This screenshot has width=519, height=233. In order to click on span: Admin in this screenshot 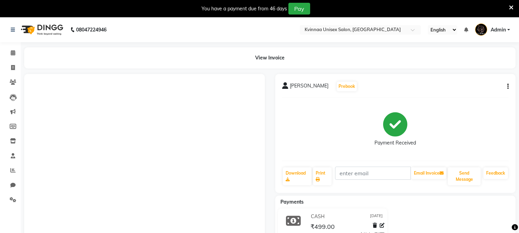, I will do `click(498, 30)`.